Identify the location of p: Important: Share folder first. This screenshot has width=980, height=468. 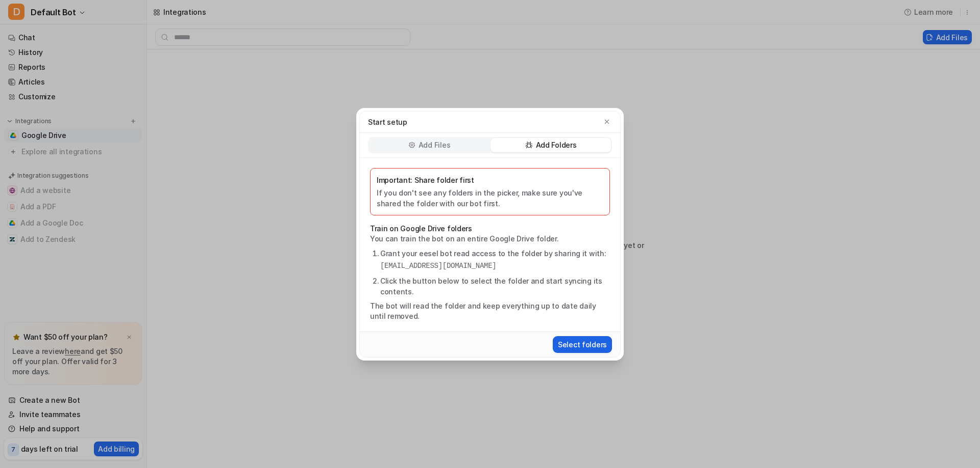
(490, 180).